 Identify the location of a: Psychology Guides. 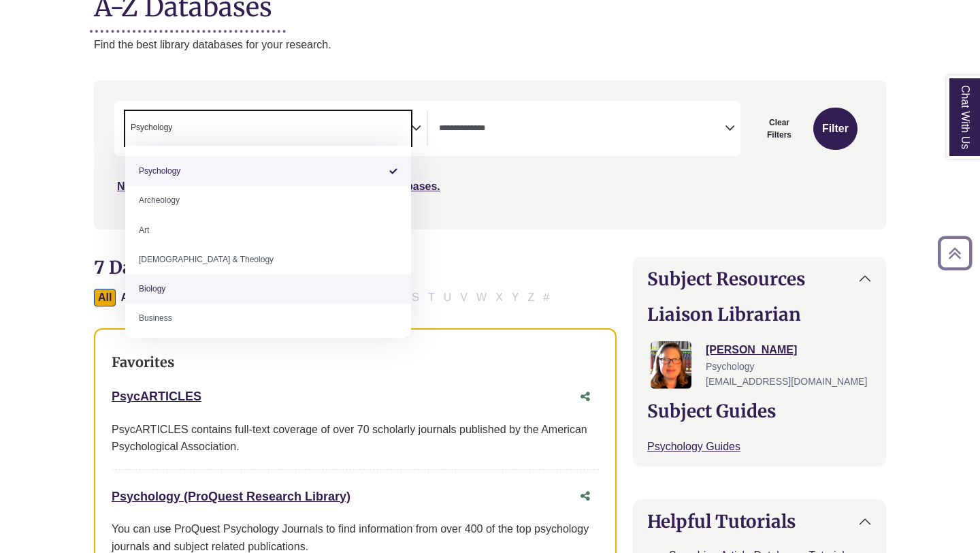
(694, 446).